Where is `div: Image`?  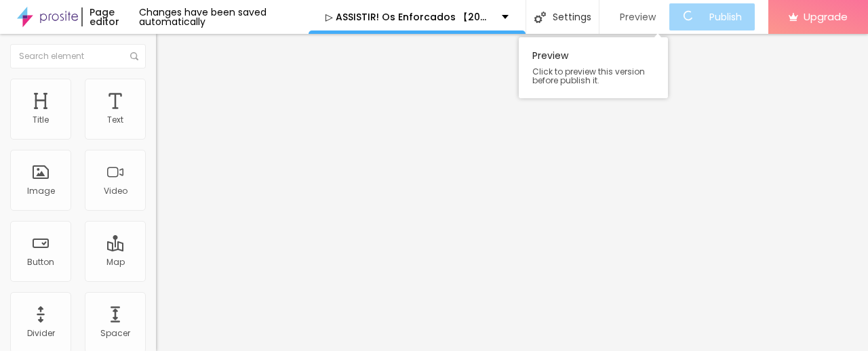
div: Image is located at coordinates (41, 192).